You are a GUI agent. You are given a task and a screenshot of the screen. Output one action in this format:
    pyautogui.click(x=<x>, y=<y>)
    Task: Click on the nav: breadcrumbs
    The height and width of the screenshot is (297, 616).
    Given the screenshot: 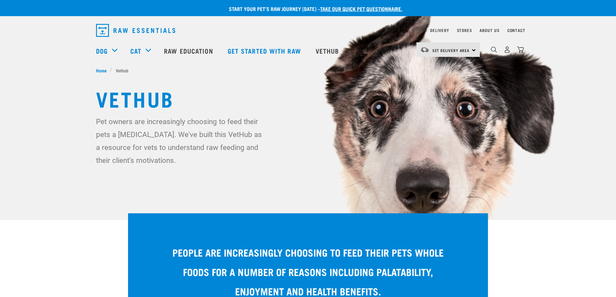 What is the action you would take?
    pyautogui.click(x=308, y=70)
    